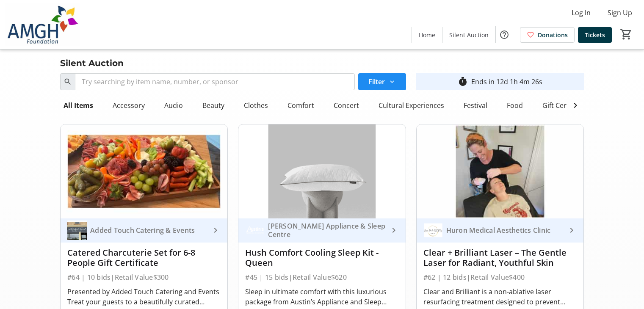 This screenshot has height=309, width=644. Describe the element at coordinates (144, 230) in the screenshot. I see `a: Added Touch Catering & EventsAdded Touch Catering & Events` at that location.